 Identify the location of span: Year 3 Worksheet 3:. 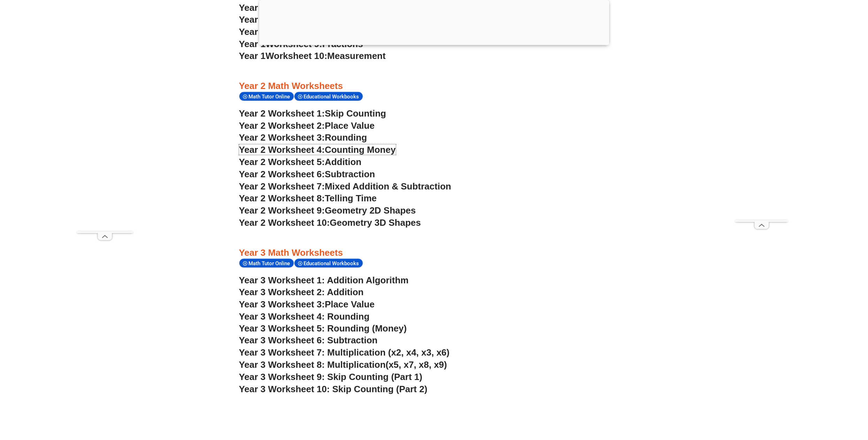
(282, 304).